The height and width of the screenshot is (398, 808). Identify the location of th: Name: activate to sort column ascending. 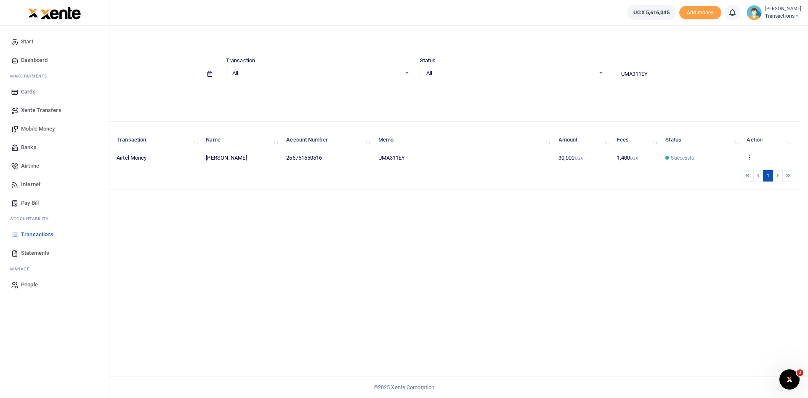
(241, 140).